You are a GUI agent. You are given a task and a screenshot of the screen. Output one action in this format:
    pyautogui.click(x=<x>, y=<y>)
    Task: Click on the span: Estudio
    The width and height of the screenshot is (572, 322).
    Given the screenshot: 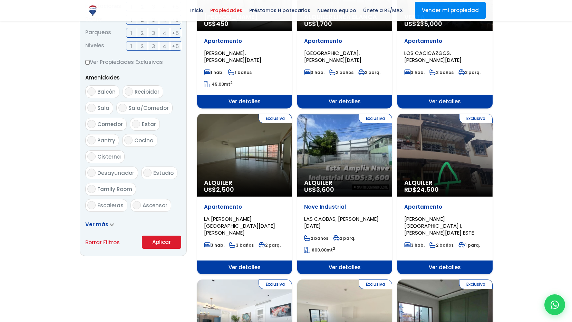 What is the action you would take?
    pyautogui.click(x=163, y=173)
    